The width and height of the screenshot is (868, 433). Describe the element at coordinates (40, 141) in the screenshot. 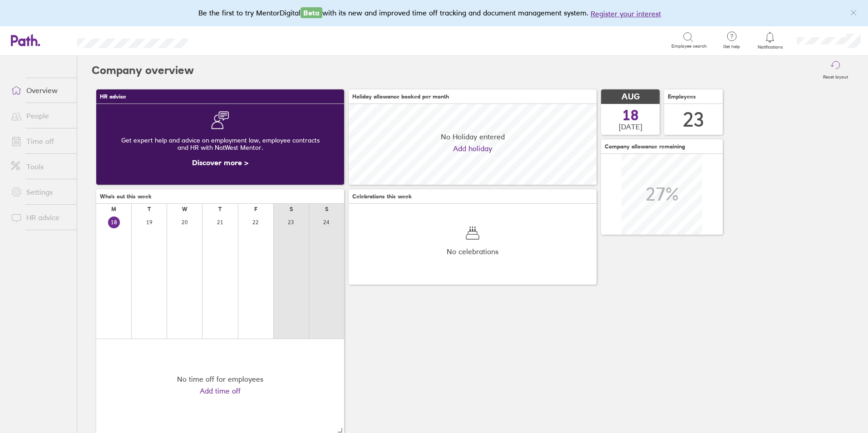

I see `a: Time off` at that location.